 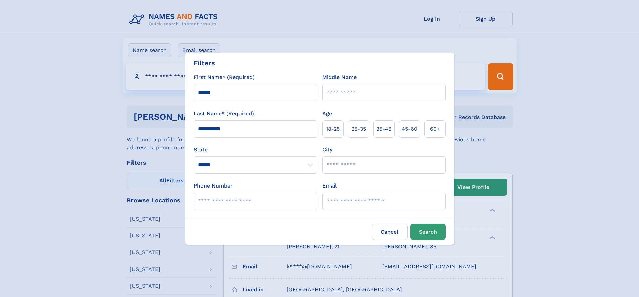 I want to click on label: State, so click(x=255, y=150).